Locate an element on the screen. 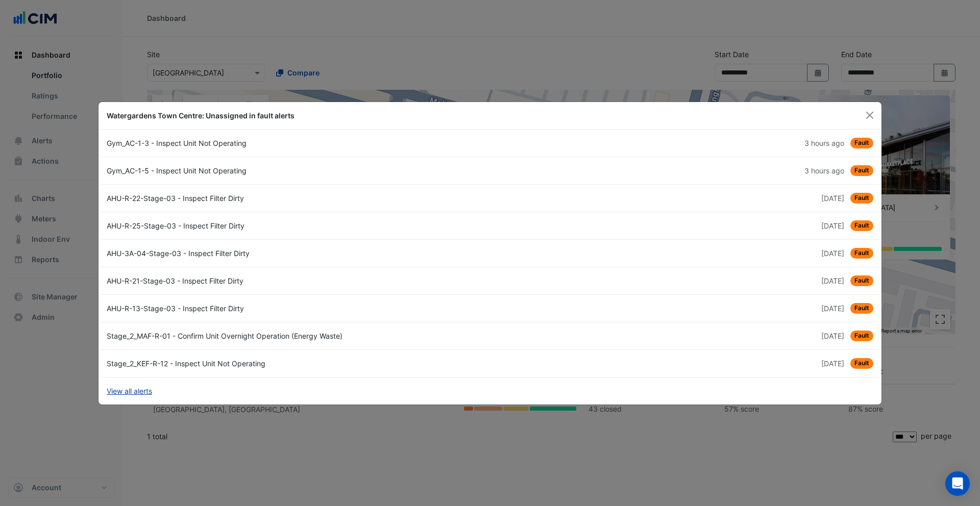  div: Gym_AC-1-3 - Inspect Unit Not Operating is located at coordinates (295, 143).